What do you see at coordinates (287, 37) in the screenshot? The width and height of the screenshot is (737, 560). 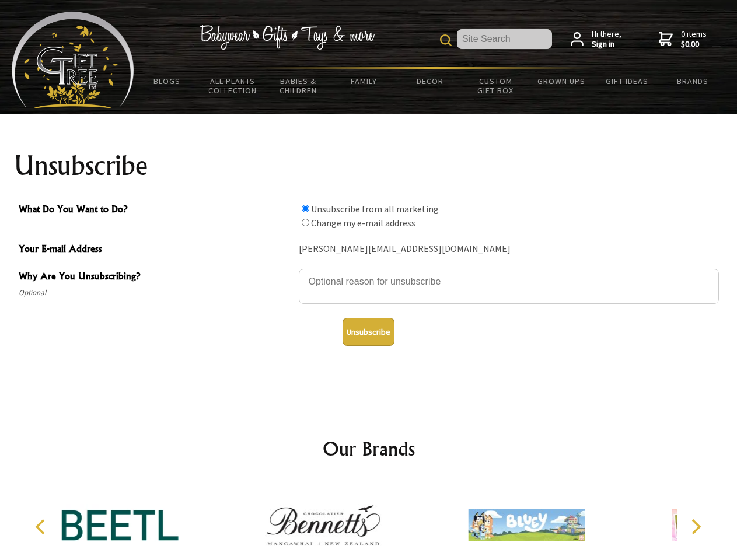 I see `img: Babywear - Gifts - Toys & more` at bounding box center [287, 37].